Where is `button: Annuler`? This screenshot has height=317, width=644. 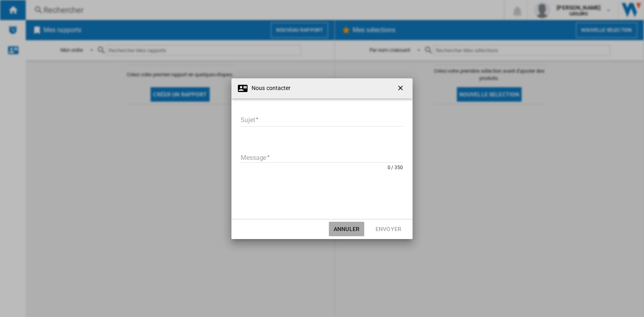
button: Annuler is located at coordinates (347, 229).